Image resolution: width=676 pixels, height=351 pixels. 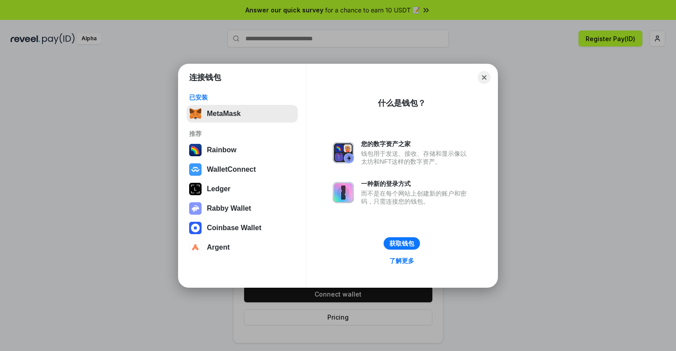 I want to click on div: MetaMask, so click(x=224, y=114).